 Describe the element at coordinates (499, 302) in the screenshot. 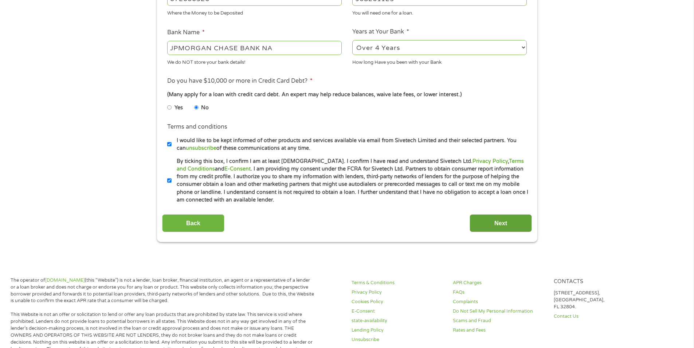

I see `a: Complaints` at that location.